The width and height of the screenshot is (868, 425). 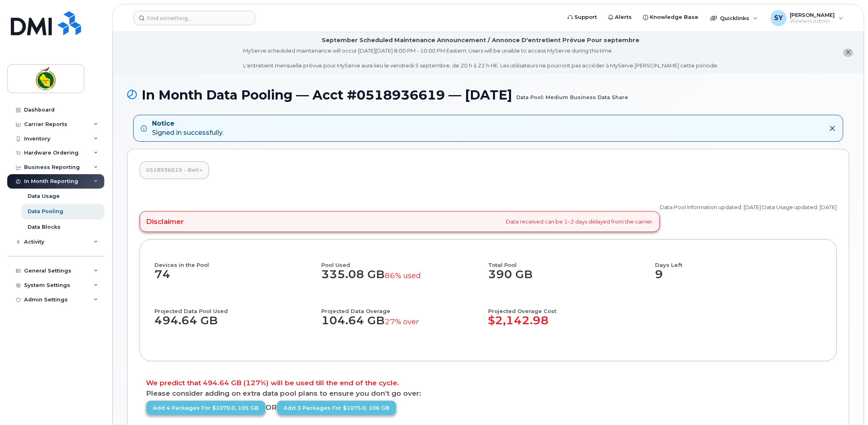 I want to click on div: September Scheduled Maintenance Announcement / Annonce D'entretient Prévue Pour septembre, so click(x=481, y=40).